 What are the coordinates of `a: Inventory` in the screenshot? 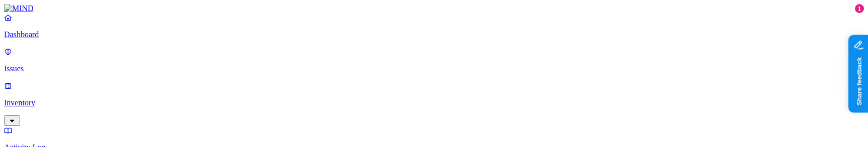 It's located at (434, 103).